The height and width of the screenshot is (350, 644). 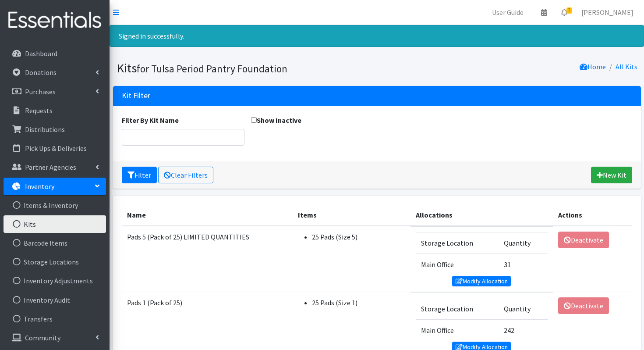 What do you see at coordinates (55, 20) in the screenshot?
I see `img: HumanEssentials` at bounding box center [55, 20].